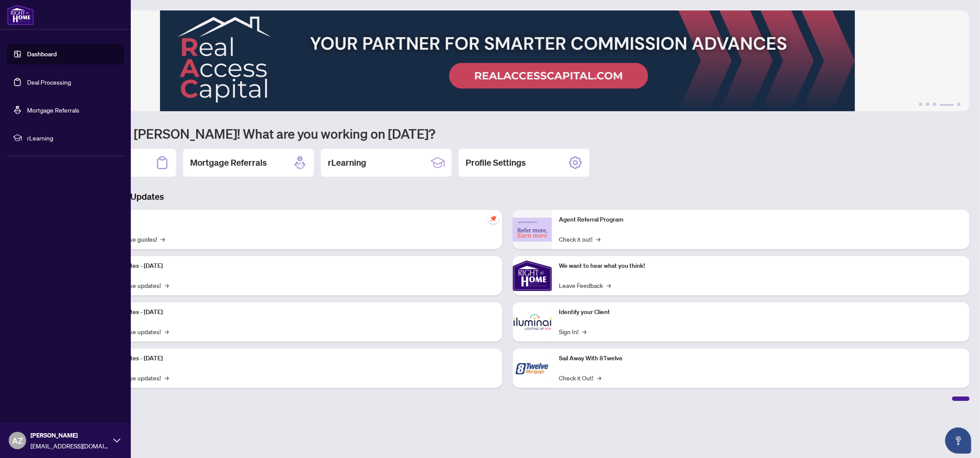 The image size is (980, 458). Describe the element at coordinates (959, 104) in the screenshot. I see `button: 5` at that location.